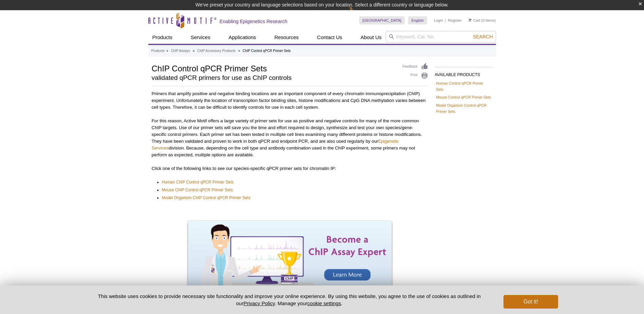 The width and height of the screenshot is (644, 314). I want to click on a: Human Control qPCR Primer Sets, so click(464, 86).